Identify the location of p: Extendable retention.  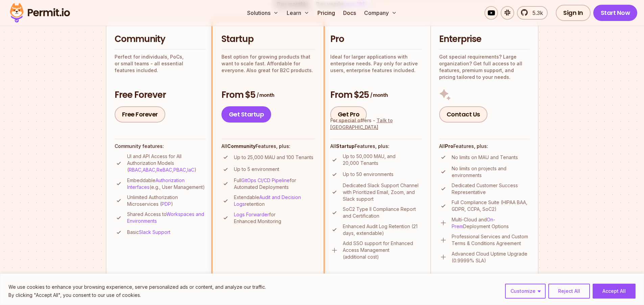
(274, 201).